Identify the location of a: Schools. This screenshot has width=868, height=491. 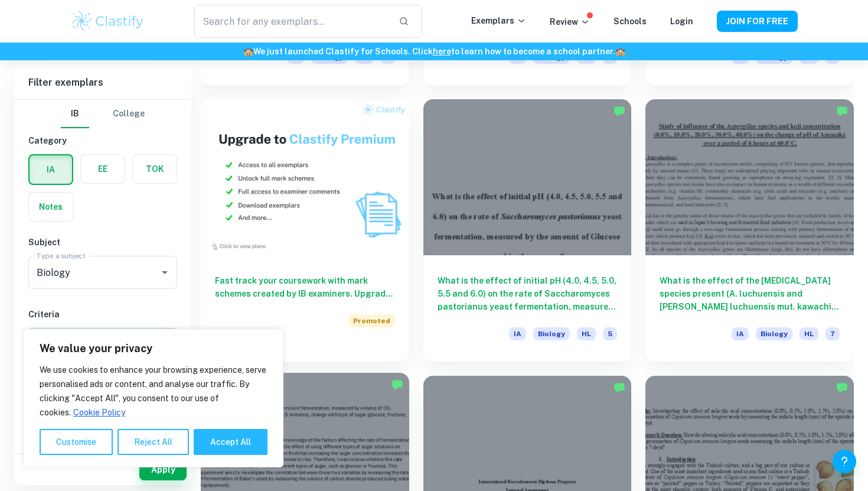
(630, 21).